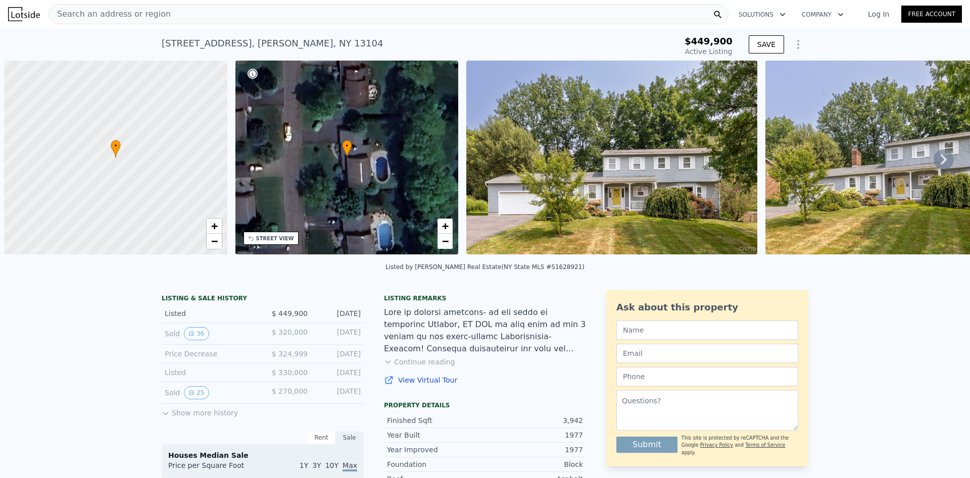 The width and height of the screenshot is (970, 478). What do you see at coordinates (263, 300) in the screenshot?
I see `div: LISTING & SALE HISTORY` at bounding box center [263, 300].